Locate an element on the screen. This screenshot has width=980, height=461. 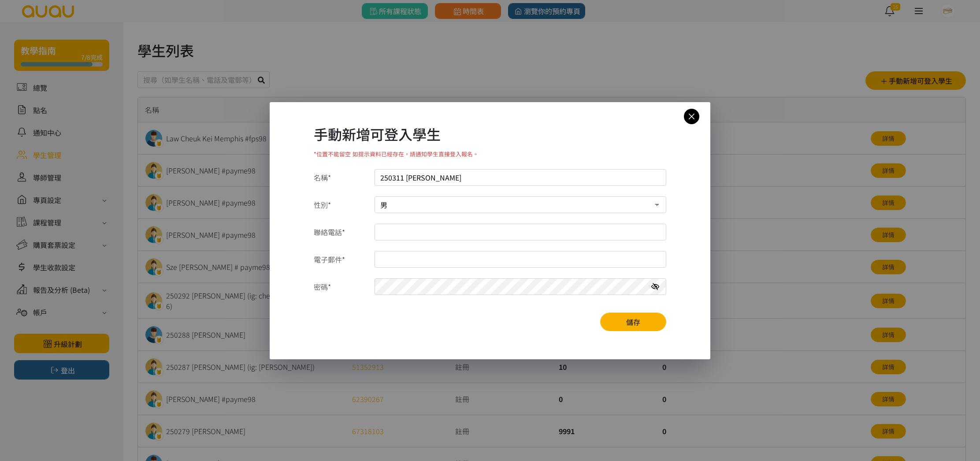
small: *位置不能留空 is located at coordinates (332, 153).